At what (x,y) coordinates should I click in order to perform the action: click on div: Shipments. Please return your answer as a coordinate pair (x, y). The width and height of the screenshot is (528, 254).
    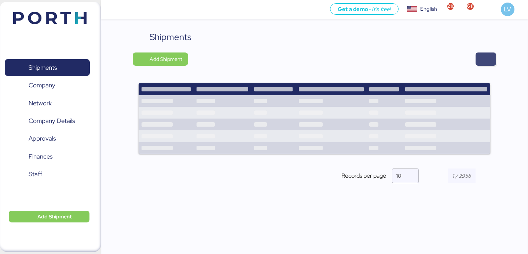
    Looking at the image, I should click on (170, 37).